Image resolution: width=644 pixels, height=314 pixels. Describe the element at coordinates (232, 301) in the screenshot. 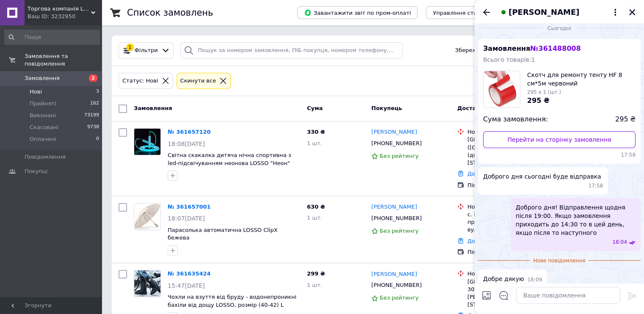

I see `a: Чохли на взуття від бруду - водонепроникні бахіли від дощу LOSSO, розмір (40-42) L` at that location.